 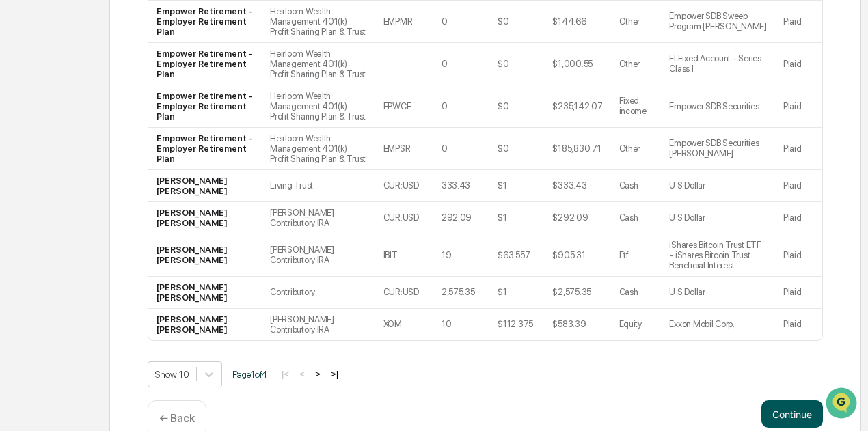 What do you see at coordinates (317, 186) in the screenshot?
I see `td: Living Trust` at bounding box center [317, 186].